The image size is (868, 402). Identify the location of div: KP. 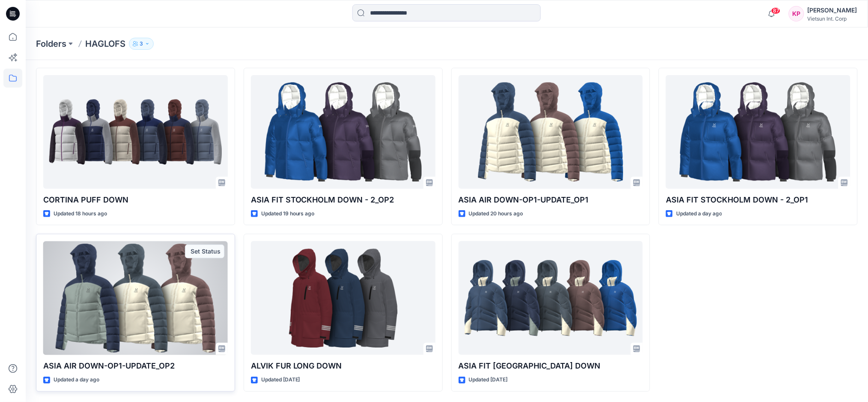
(796, 14).